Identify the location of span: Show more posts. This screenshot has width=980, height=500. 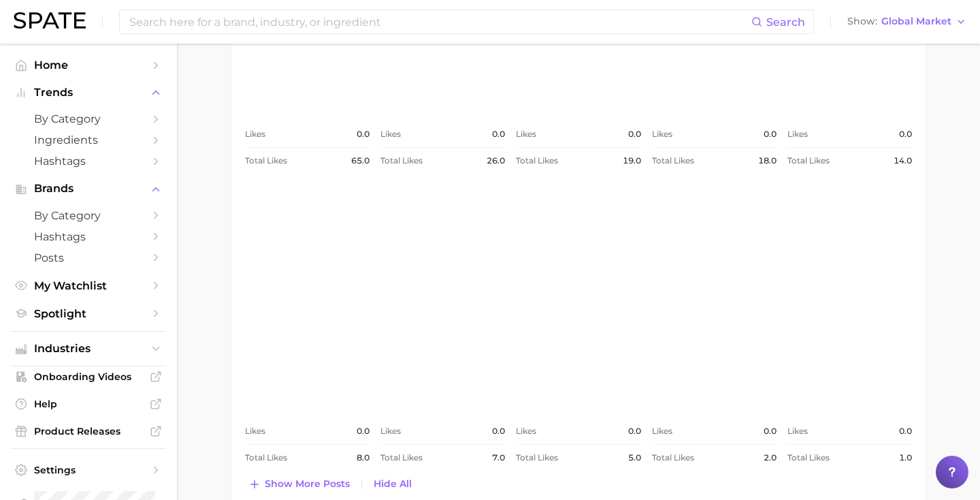
(307, 484).